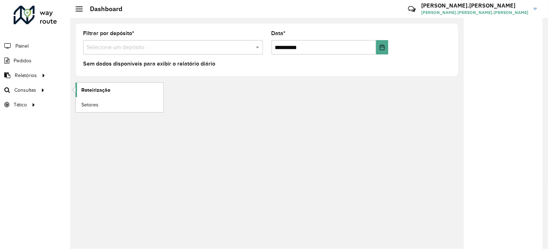 The image size is (548, 249). Describe the element at coordinates (26, 75) in the screenshot. I see `span: Relatórios` at that location.